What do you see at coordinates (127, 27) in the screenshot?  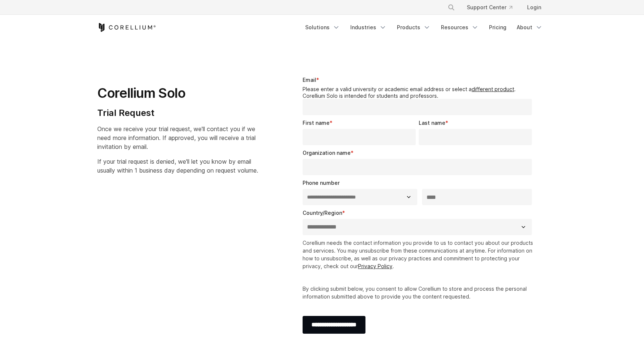 I see `a: Corellium Home` at bounding box center [127, 27].